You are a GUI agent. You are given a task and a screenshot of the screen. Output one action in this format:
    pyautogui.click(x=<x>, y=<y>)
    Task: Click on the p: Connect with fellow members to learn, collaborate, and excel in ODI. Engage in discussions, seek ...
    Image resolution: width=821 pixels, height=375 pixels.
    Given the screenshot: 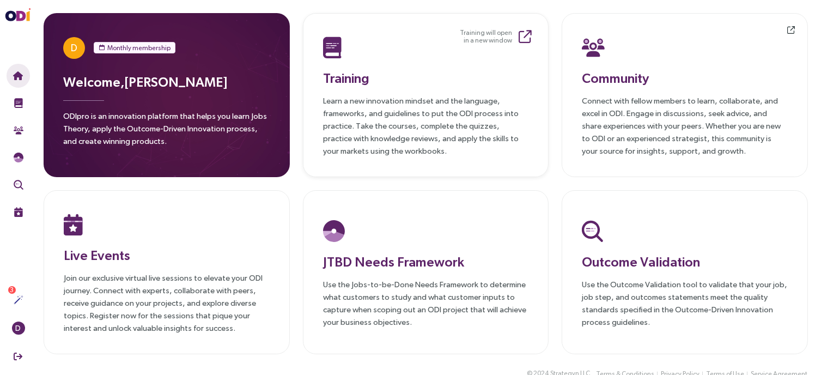 What is the action you would take?
    pyautogui.click(x=685, y=125)
    